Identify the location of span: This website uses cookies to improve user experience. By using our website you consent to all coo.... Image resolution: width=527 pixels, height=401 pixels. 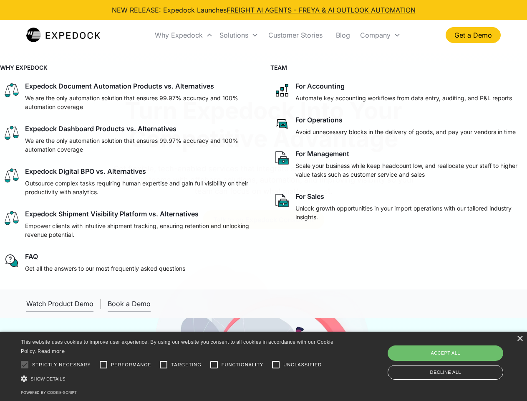
(177, 347).